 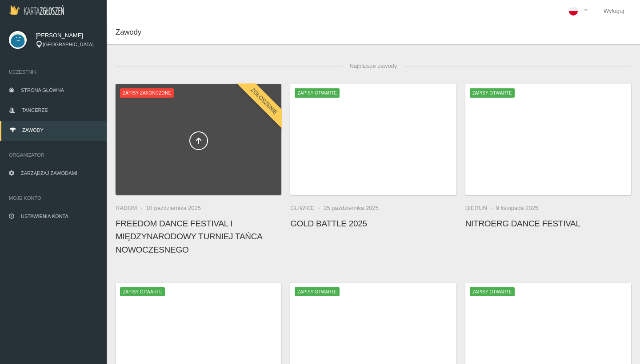 What do you see at coordinates (18, 40) in the screenshot?
I see `img: svg` at bounding box center [18, 40].